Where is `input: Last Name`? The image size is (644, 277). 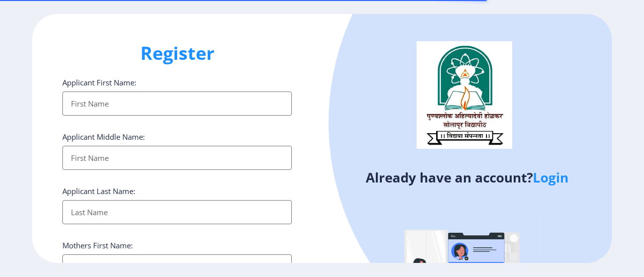
input: Last Name is located at coordinates (177, 212).